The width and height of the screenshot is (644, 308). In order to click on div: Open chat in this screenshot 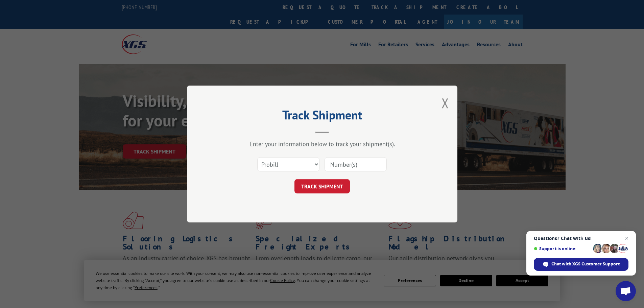, I will do `click(626, 291)`.